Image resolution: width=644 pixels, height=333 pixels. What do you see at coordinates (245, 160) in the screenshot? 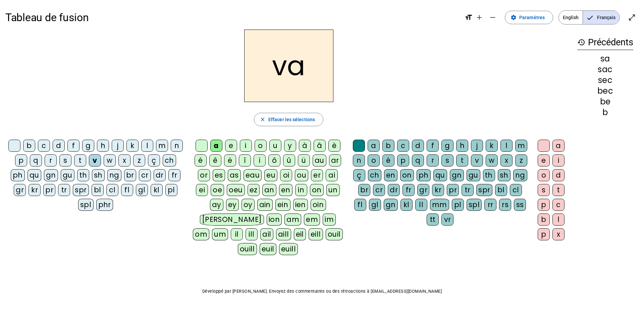
I see `div: î` at bounding box center [245, 160].